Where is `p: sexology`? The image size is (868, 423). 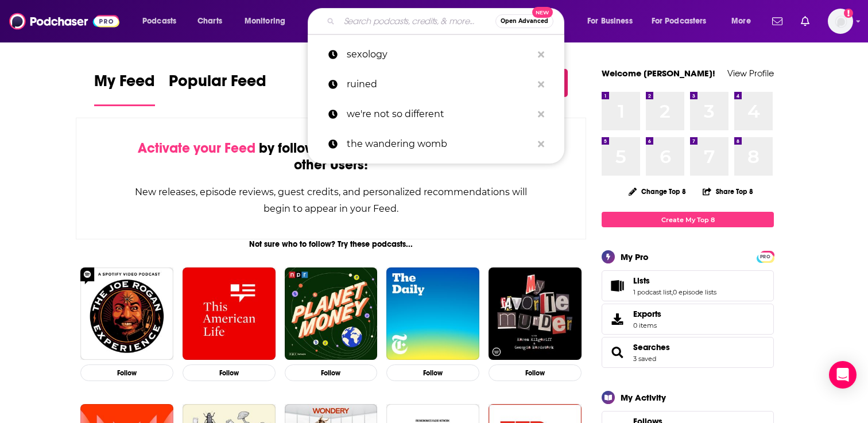 p: sexology is located at coordinates (439, 54).